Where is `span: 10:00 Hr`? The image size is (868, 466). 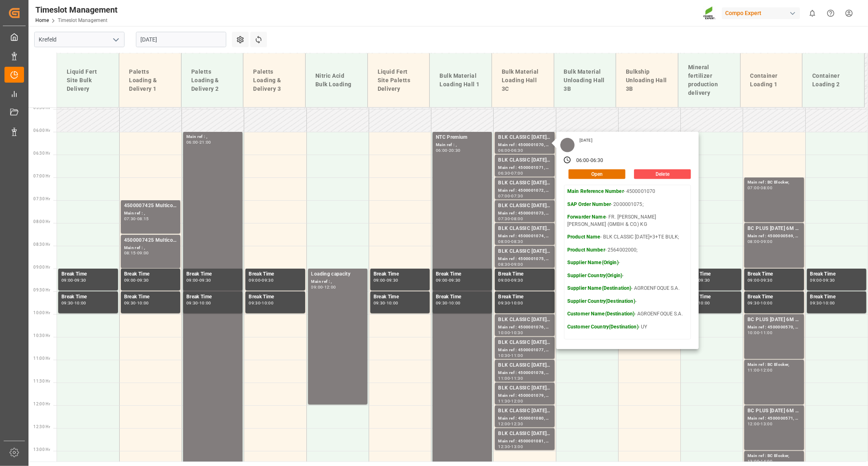
span: 10:00 Hr is located at coordinates (42, 312).